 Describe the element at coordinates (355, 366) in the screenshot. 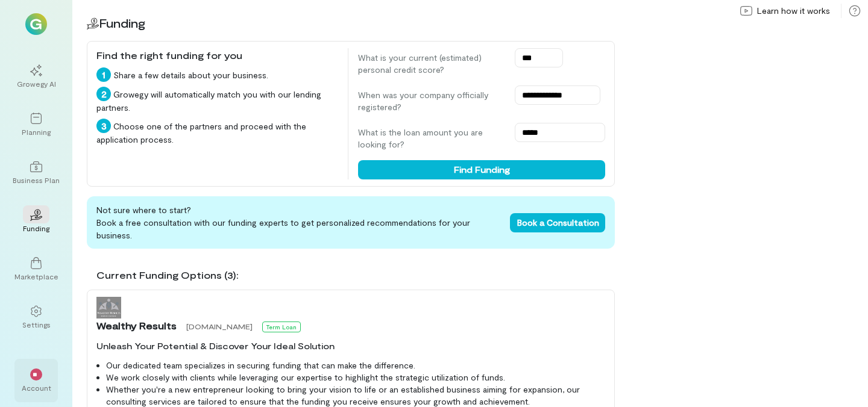

I see `li: Our dedicated team specializes in securing funding that can make the difference.` at that location.